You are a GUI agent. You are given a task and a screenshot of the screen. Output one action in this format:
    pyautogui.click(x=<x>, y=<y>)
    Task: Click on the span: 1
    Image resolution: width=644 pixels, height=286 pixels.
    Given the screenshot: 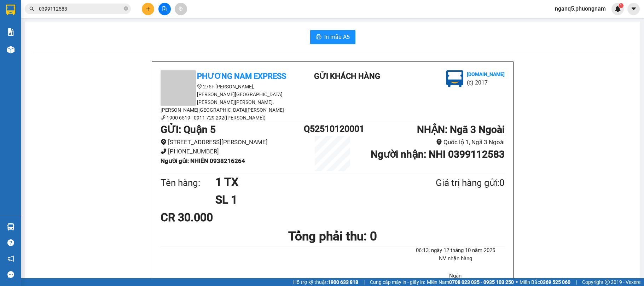 What is the action you would take?
    pyautogui.click(x=621, y=6)
    